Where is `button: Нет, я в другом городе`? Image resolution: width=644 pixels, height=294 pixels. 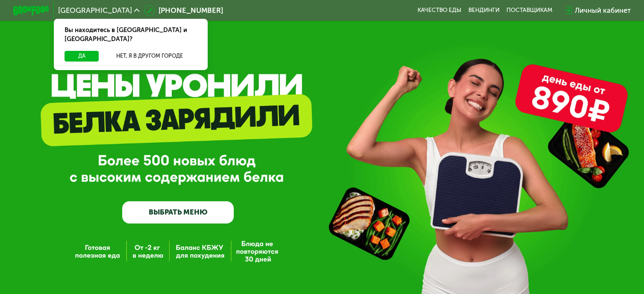
button: Нет, я в другом городе is located at coordinates (149, 56).